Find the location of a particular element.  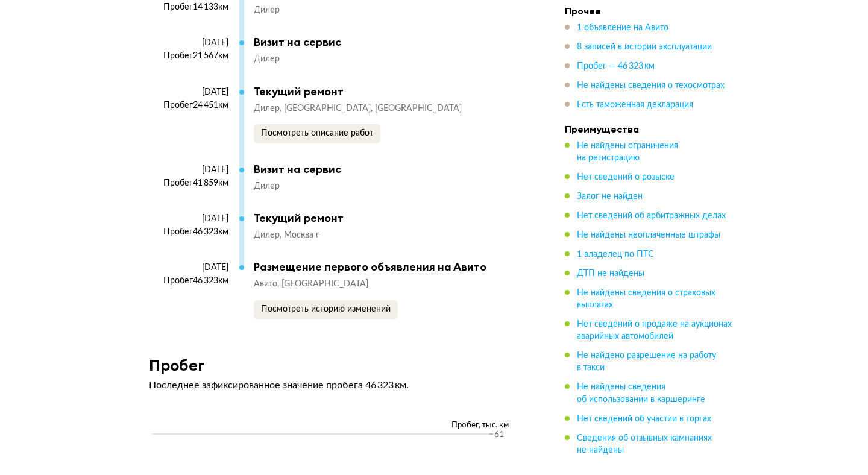

h4: Преимущества is located at coordinates (649, 129).